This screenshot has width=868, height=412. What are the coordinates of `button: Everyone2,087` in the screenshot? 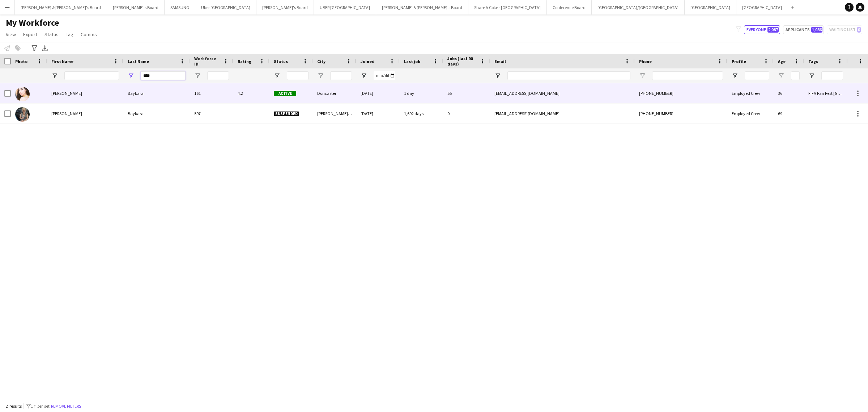 It's located at (762, 30).